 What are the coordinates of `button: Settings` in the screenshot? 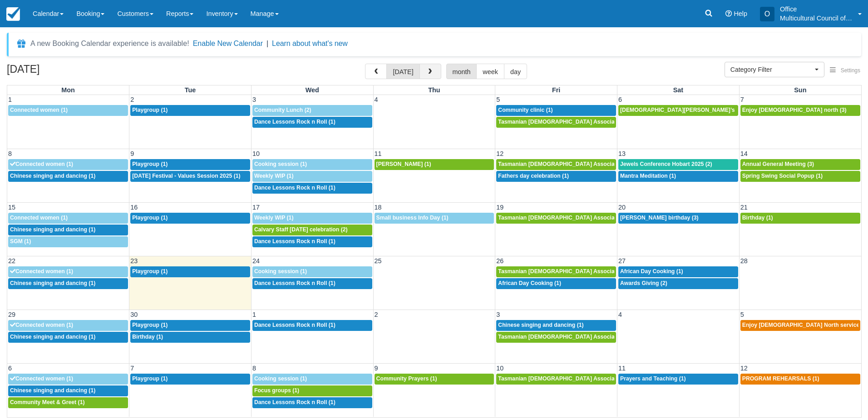 It's located at (845, 71).